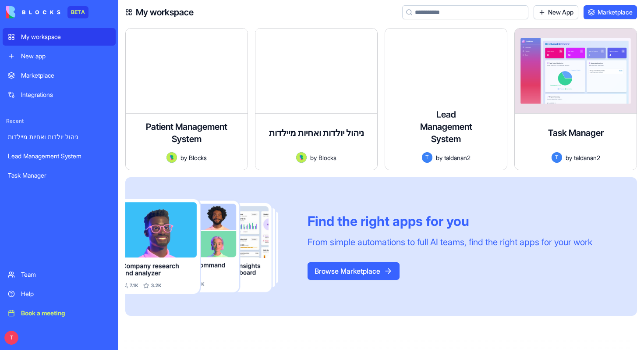 The height and width of the screenshot is (350, 644). What do you see at coordinates (576, 99) in the screenshot?
I see `a: Task ManagerTbytaldanan2` at bounding box center [576, 99].